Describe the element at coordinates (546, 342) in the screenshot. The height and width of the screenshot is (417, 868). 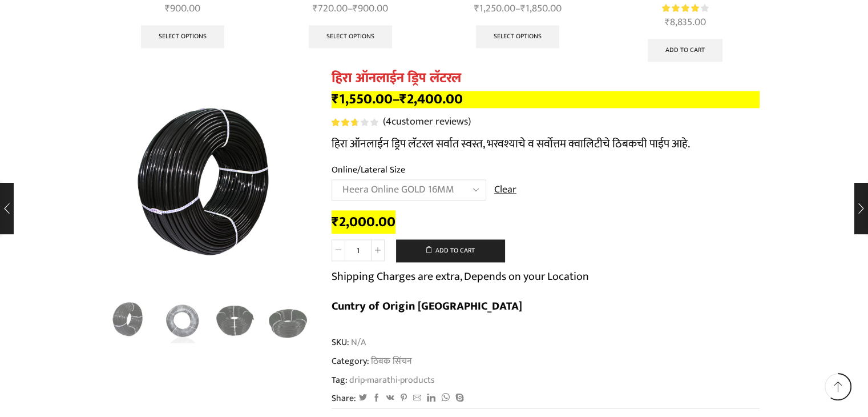
I see `span: SKU:` at that location.